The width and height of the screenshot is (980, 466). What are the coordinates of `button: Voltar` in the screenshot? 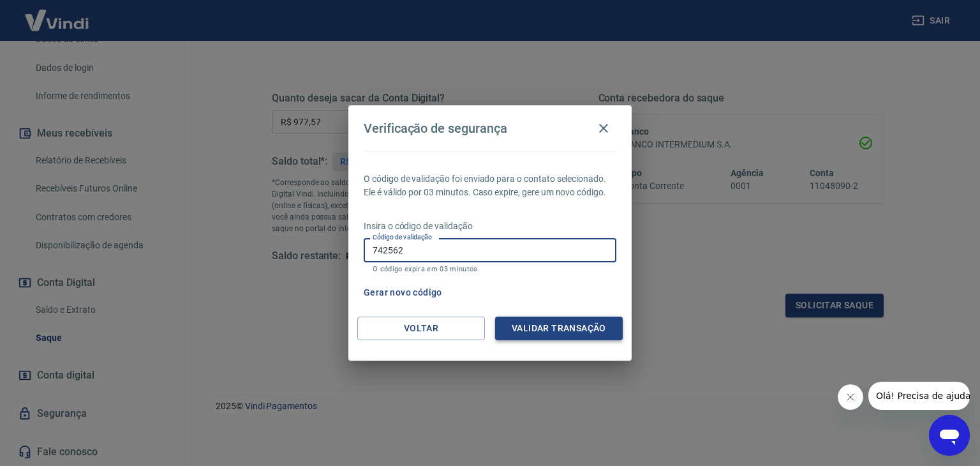 It's located at (421, 328).